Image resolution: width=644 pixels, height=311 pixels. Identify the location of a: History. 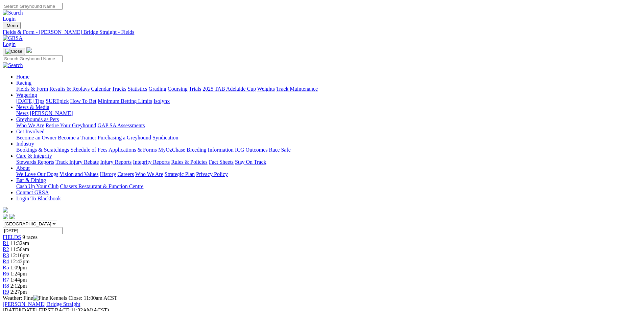
(108, 174).